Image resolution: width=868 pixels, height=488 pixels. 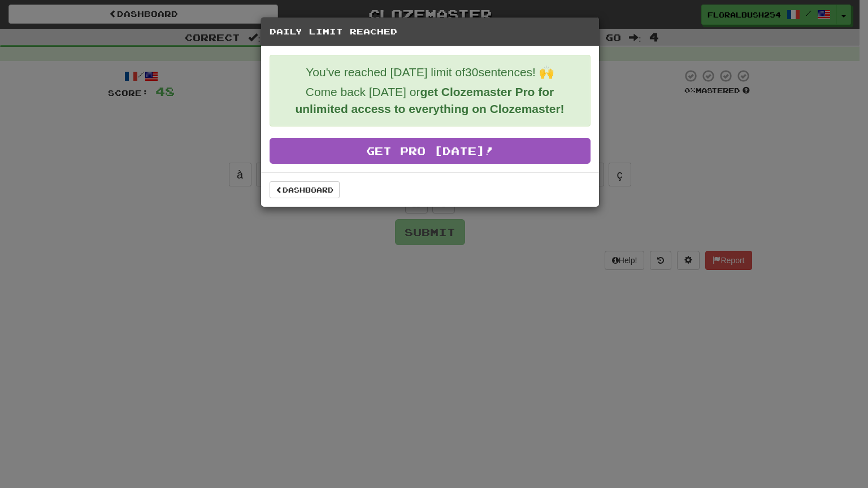 I want to click on strong: get Clozemaster Pro for unlimited access to everything on Clozemaster!, so click(x=430, y=100).